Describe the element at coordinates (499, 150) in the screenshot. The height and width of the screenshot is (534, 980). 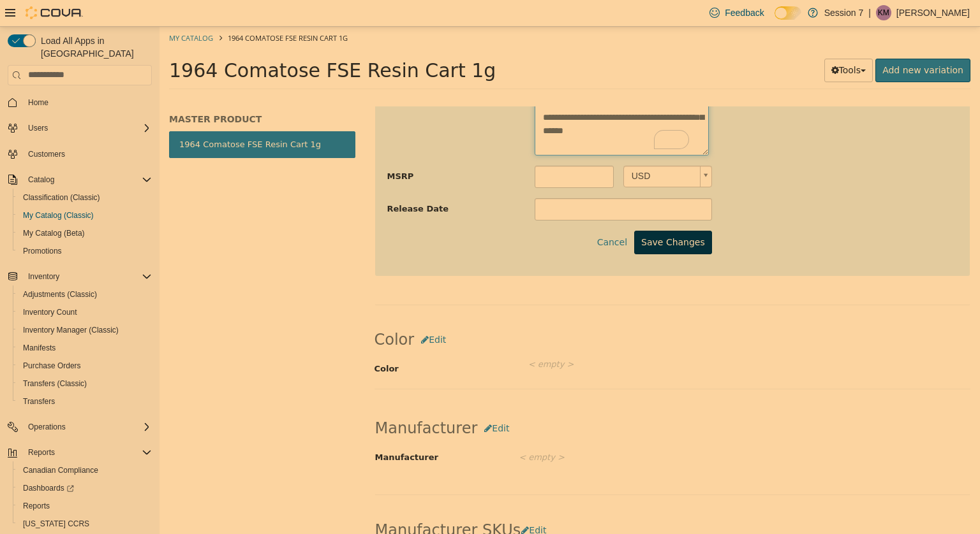
I see `span: USD` at that location.